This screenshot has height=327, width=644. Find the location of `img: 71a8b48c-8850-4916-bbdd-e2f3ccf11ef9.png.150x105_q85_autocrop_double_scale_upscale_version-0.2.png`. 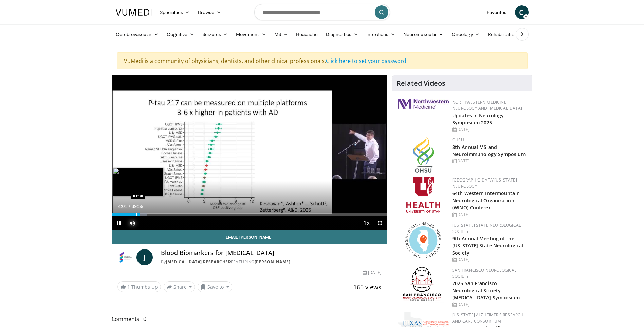

img: 71a8b48c-8850-4916-bbdd-e2f3ccf11ef9.png.150x105_q85_autocrop_double_scale_upscale_version-0.2.png is located at coordinates (424, 240).